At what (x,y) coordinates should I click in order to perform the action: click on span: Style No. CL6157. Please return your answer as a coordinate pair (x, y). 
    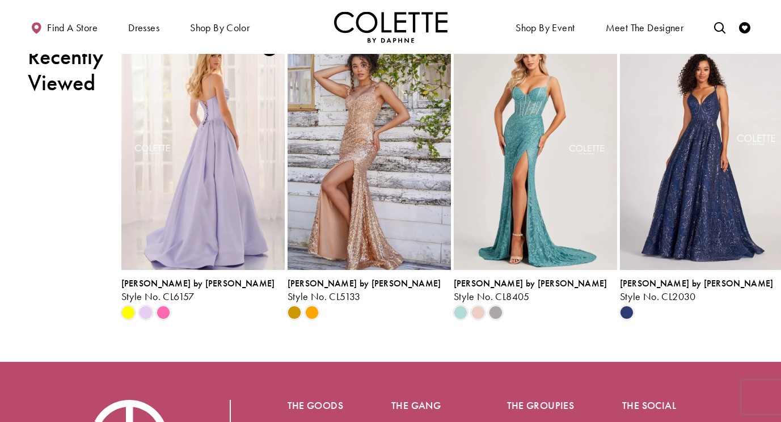
    Looking at the image, I should click on (158, 296).